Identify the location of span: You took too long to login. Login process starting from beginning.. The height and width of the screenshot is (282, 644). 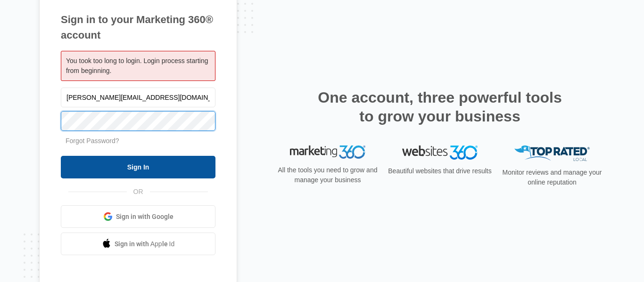
(137, 66).